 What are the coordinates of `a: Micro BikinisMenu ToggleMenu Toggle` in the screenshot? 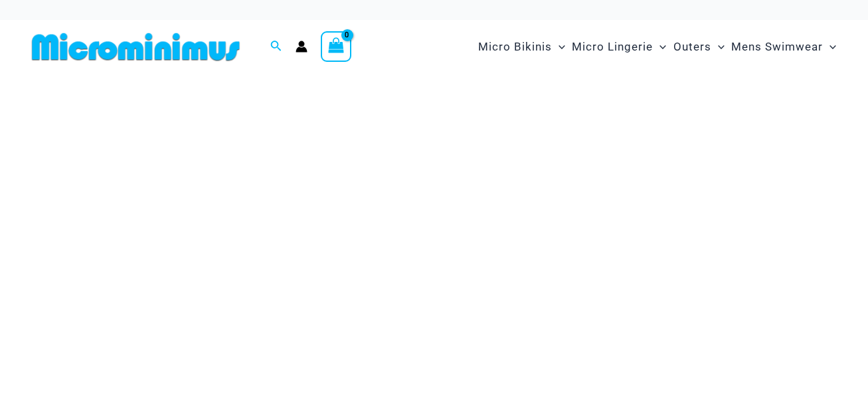 It's located at (521, 47).